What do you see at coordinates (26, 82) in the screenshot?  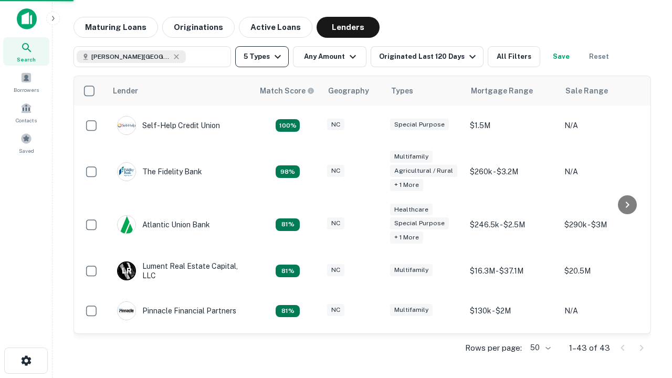 I see `div: Borrowers` at bounding box center [26, 82].